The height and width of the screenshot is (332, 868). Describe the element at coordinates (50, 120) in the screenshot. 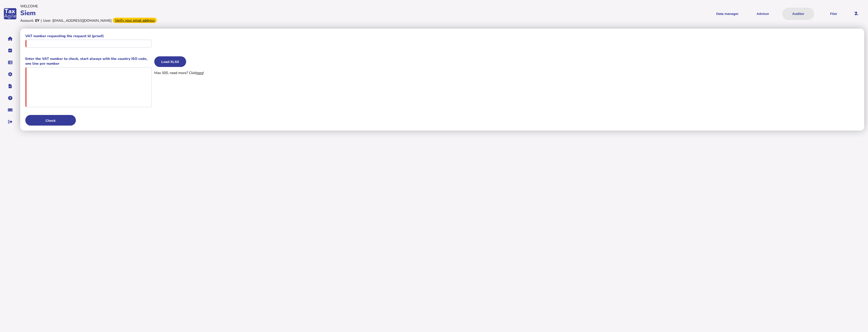

I see `button: Check` at that location.